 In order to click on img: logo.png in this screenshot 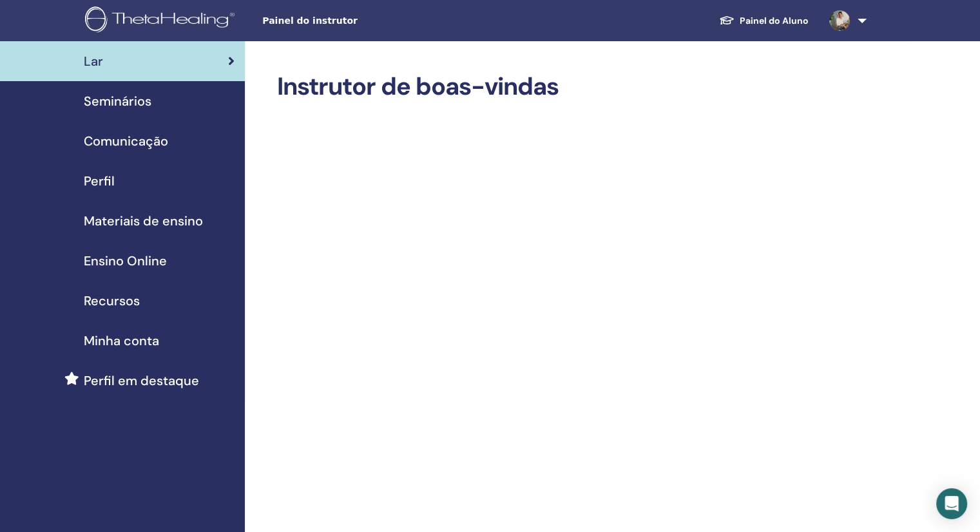, I will do `click(162, 21)`.